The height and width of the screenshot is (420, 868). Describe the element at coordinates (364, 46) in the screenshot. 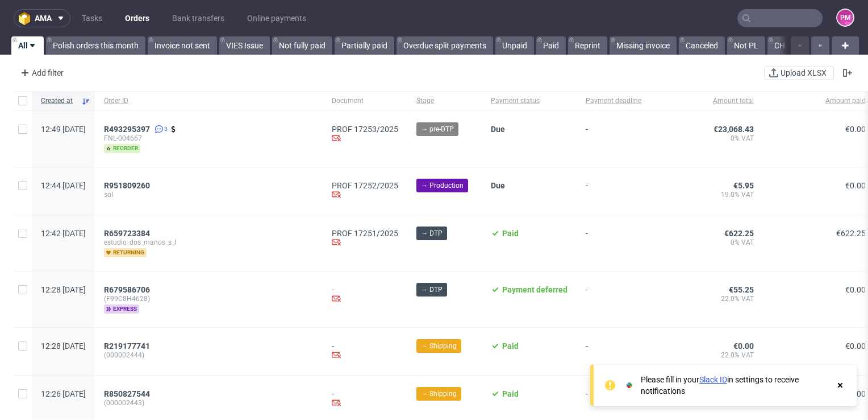

I see `a: Partially paid` at that location.